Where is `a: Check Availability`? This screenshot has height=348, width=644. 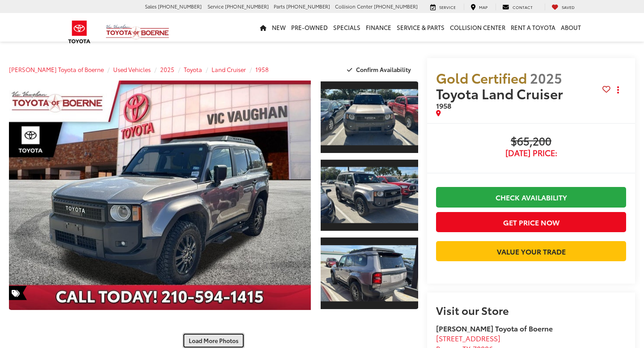 a: Check Availability is located at coordinates (530, 197).